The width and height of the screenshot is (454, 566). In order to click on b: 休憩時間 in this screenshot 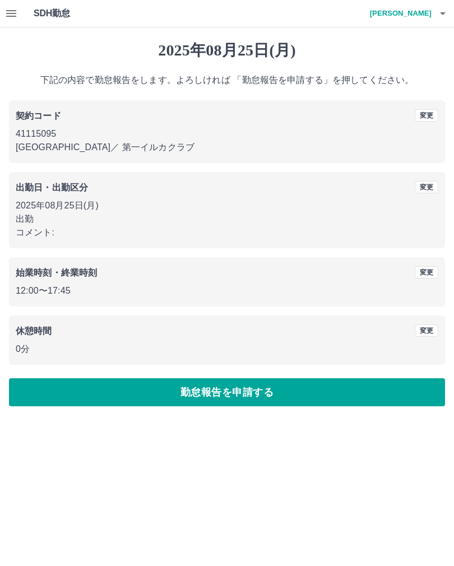, I will do `click(34, 331)`.